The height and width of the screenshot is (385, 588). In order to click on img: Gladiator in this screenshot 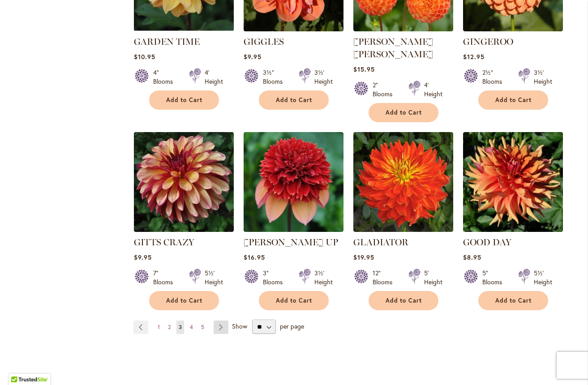, I will do `click(403, 182)`.